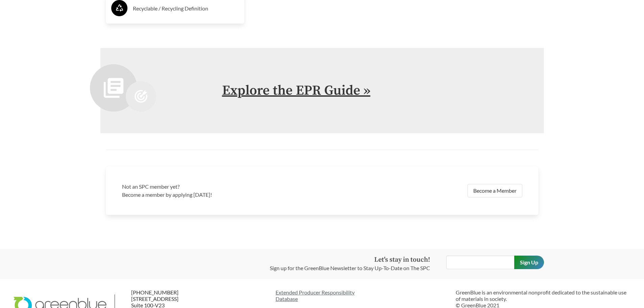 The image size is (644, 308). Describe the element at coordinates (186, 8) in the screenshot. I see `h3: Recyclable / Recycling Definition` at that location.